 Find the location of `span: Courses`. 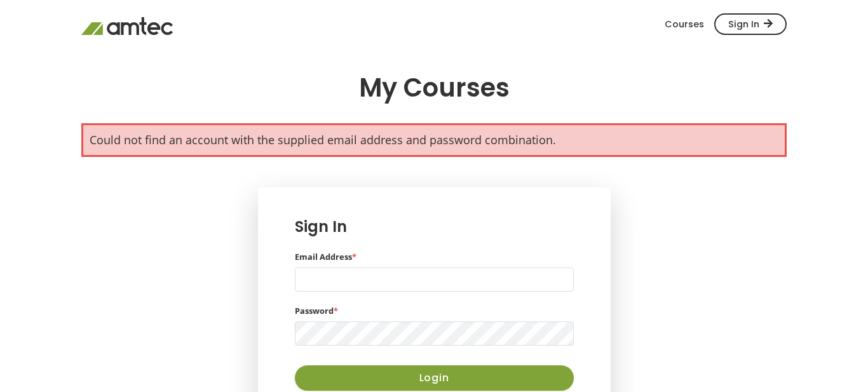

span: Courses is located at coordinates (684, 24).